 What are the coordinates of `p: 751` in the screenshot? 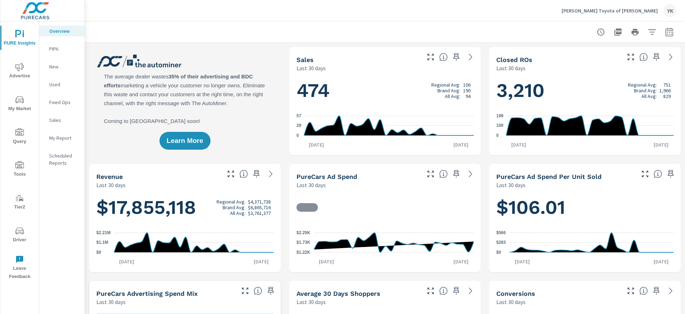 It's located at (667, 85).